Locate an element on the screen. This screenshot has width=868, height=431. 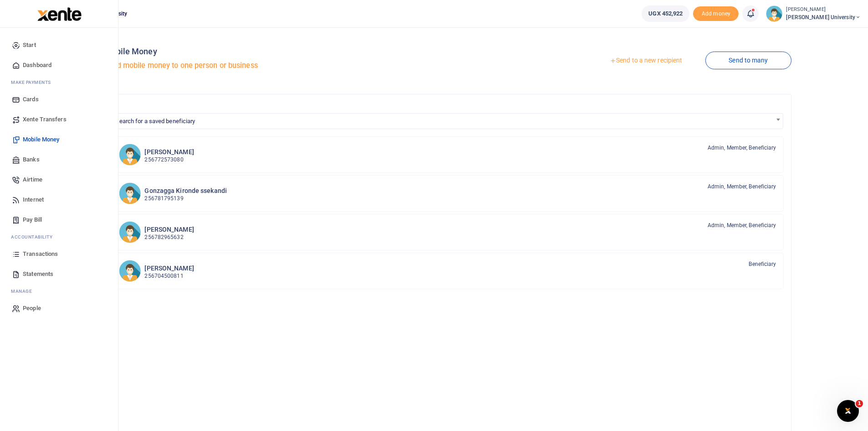
span: Pay Bill is located at coordinates (32, 220).